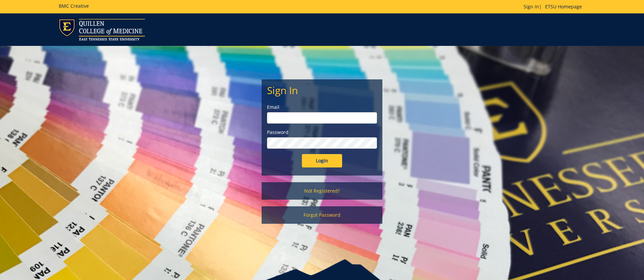  I want to click on label: Email, so click(322, 107).